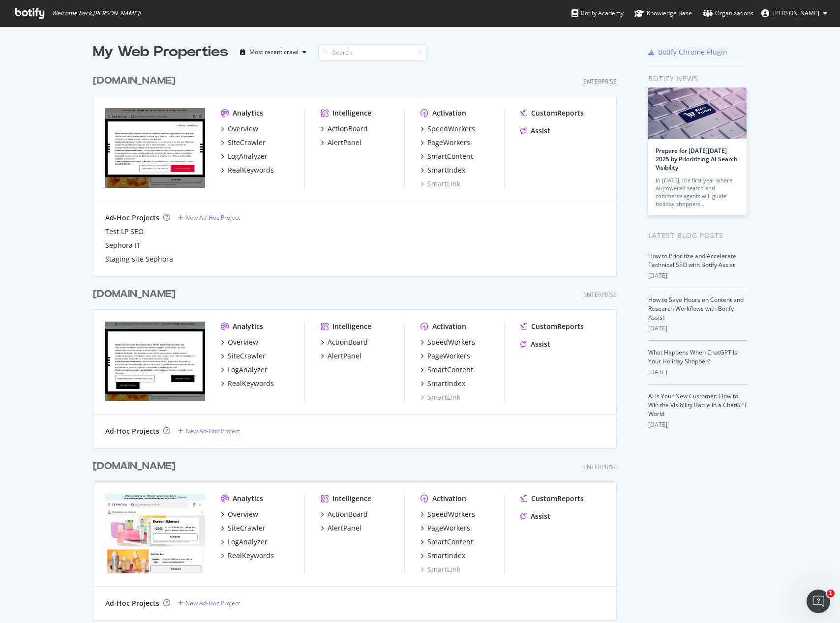  I want to click on div: Botify Chrome Plugin, so click(692, 52).